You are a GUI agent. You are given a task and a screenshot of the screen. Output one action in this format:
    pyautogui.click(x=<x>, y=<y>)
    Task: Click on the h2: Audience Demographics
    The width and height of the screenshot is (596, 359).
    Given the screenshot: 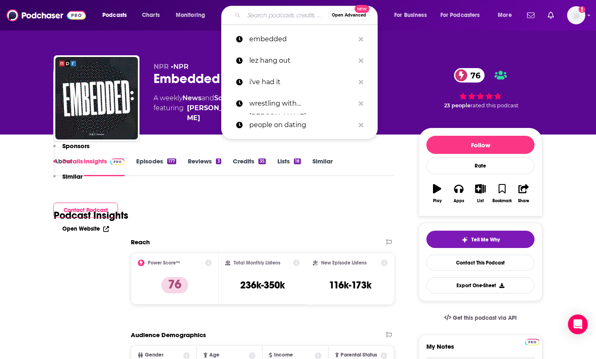 What is the action you would take?
    pyautogui.click(x=168, y=335)
    